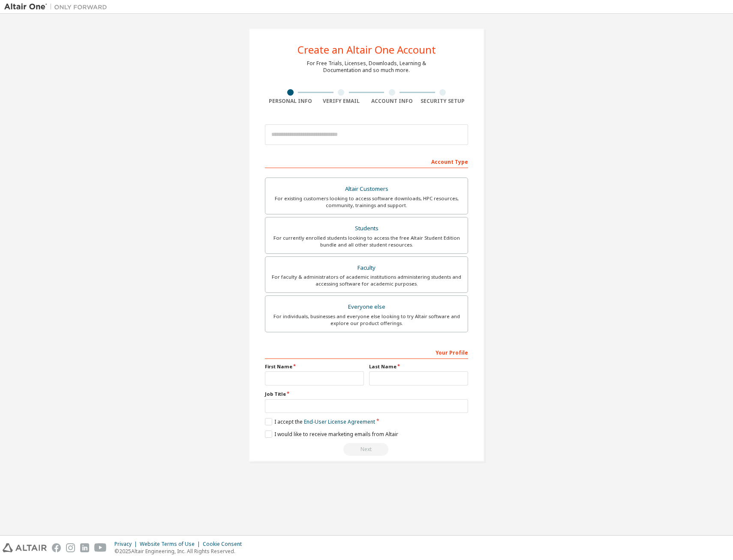 The image size is (733, 560). Describe the element at coordinates (314, 367) in the screenshot. I see `label: First Name` at that location.